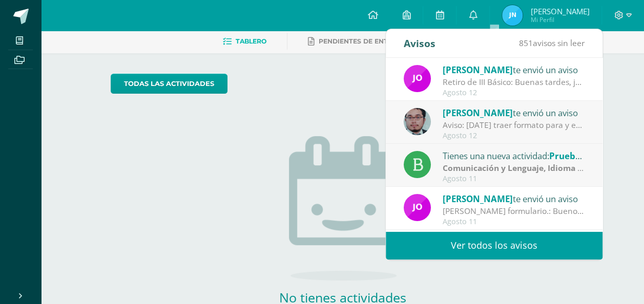  I want to click on div: | Prueba de Logro, so click(514, 168).